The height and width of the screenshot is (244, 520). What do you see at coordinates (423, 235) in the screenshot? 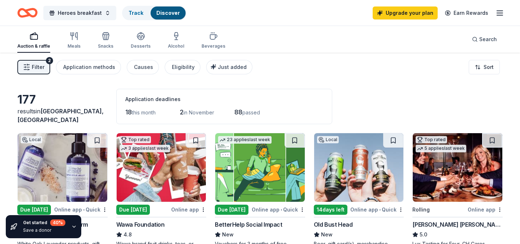
I see `span: 5.0` at bounding box center [423, 235].